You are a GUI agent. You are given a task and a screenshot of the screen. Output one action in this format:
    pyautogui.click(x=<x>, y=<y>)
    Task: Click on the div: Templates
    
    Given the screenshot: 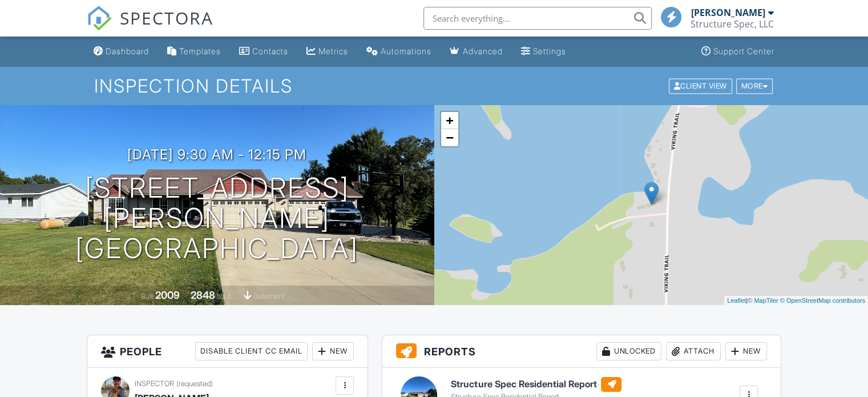 What is the action you would take?
    pyautogui.click(x=200, y=50)
    